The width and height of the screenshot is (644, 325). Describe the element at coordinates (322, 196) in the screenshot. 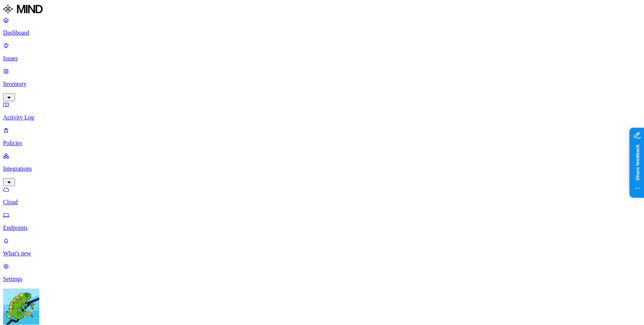

I see `a: Cloud` at that location.